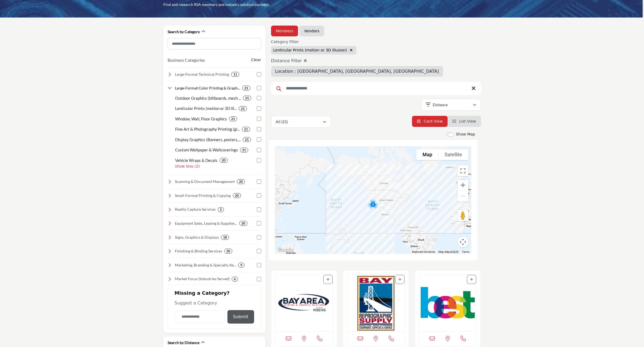 Image resolution: width=644 pixels, height=347 pixels. Describe the element at coordinates (203, 196) in the screenshot. I see `h4: Small-Format Printing & Copying: Professional printing for black and white and color document pri...` at that location.